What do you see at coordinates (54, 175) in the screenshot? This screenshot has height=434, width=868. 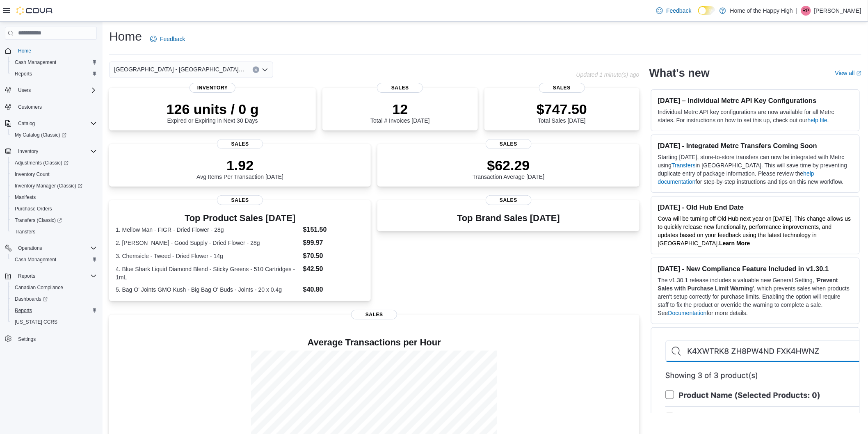 I see `button: Inventory Count` at bounding box center [54, 175].